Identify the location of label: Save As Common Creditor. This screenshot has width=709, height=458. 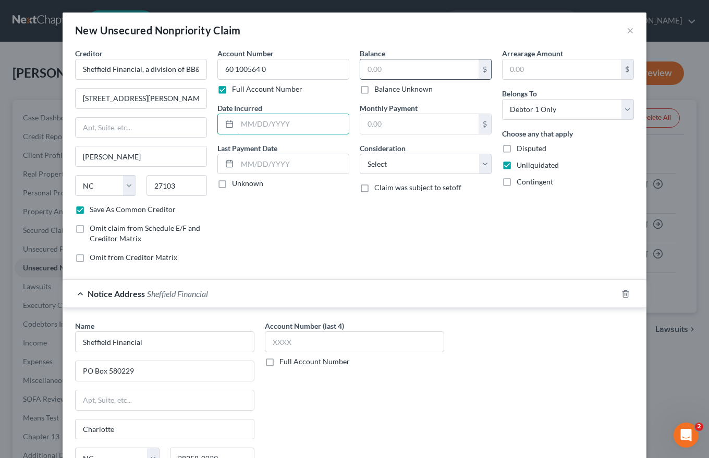
(132, 210).